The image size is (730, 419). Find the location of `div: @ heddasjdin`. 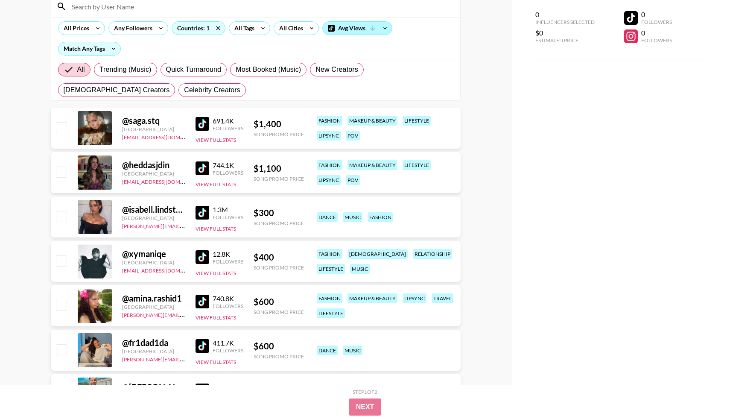

div: @ heddasjdin is located at coordinates (154, 165).